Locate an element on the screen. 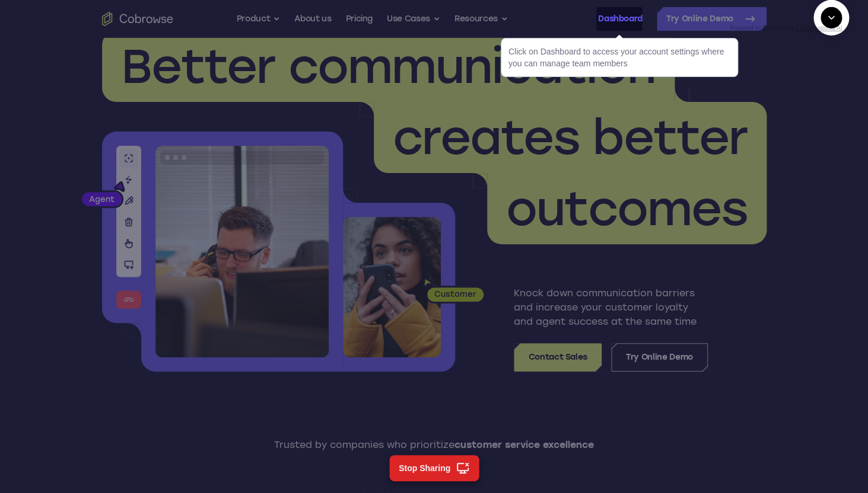  button: Resources is located at coordinates (481, 19).